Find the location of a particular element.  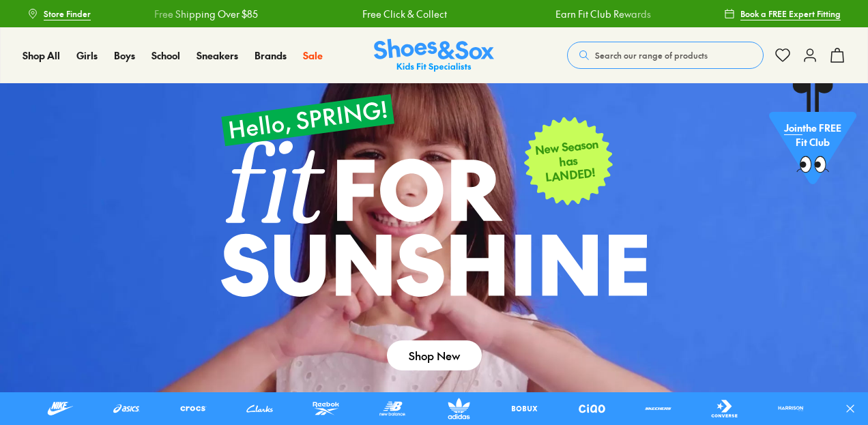

span: Girls is located at coordinates (87, 55).